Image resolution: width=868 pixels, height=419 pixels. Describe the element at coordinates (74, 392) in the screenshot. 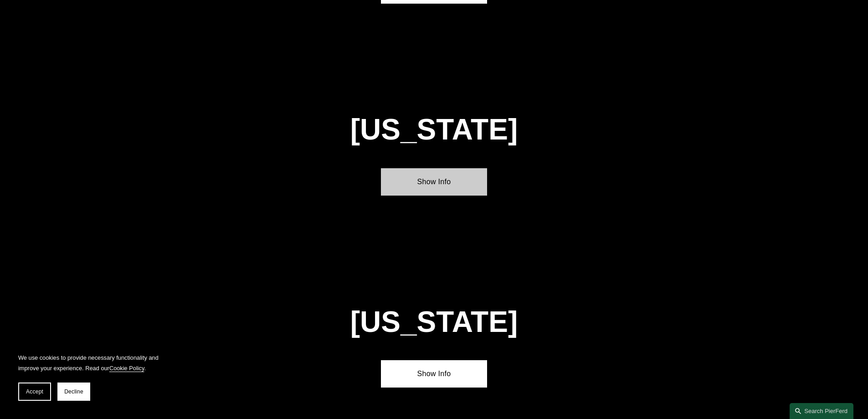

I see `button: Decline` at that location.